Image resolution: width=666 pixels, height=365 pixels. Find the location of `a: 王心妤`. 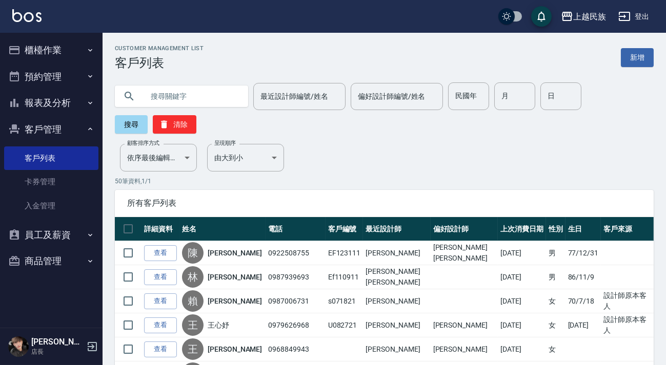

a: 王心妤 is located at coordinates (218, 325).